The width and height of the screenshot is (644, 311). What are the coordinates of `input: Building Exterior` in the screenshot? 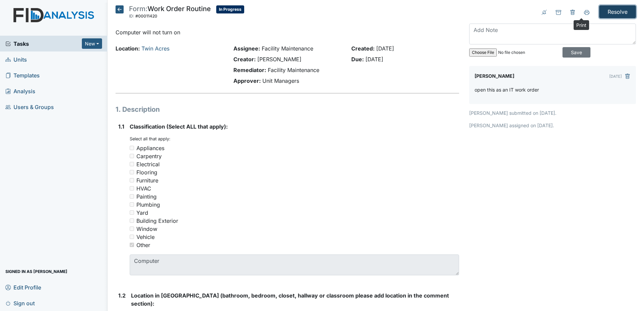 It's located at (132, 220).